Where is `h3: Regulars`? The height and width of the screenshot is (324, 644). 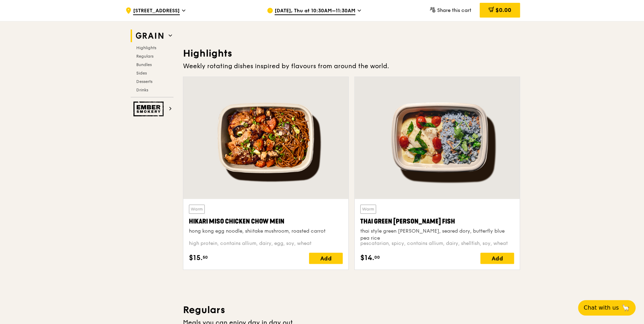
h3: Regulars is located at coordinates (352, 310).